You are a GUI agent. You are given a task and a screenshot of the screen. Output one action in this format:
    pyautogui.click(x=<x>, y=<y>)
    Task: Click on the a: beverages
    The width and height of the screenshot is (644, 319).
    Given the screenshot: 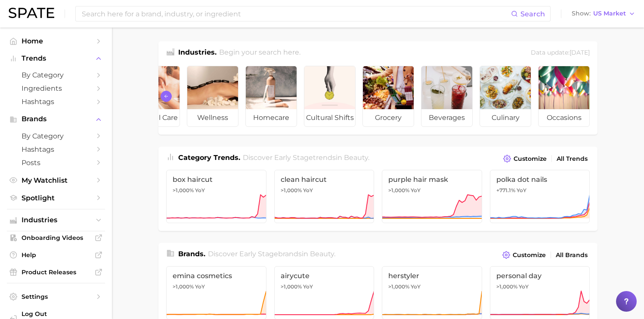 What is the action you would take?
    pyautogui.click(x=447, y=96)
    